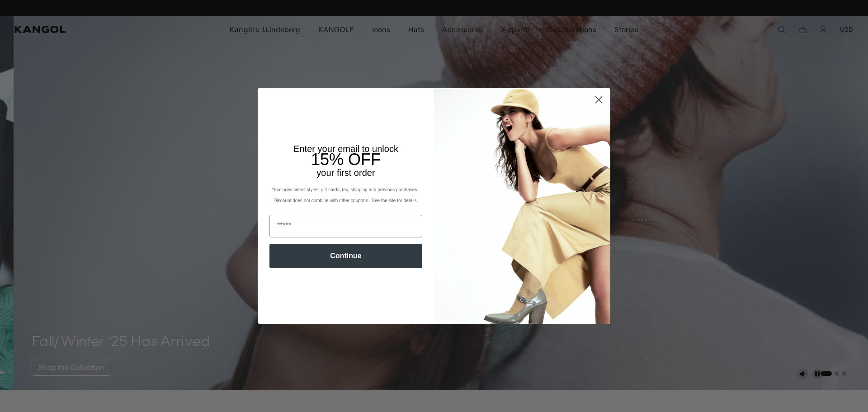 The image size is (868, 412). Describe the element at coordinates (346, 226) in the screenshot. I see `input: Email` at that location.